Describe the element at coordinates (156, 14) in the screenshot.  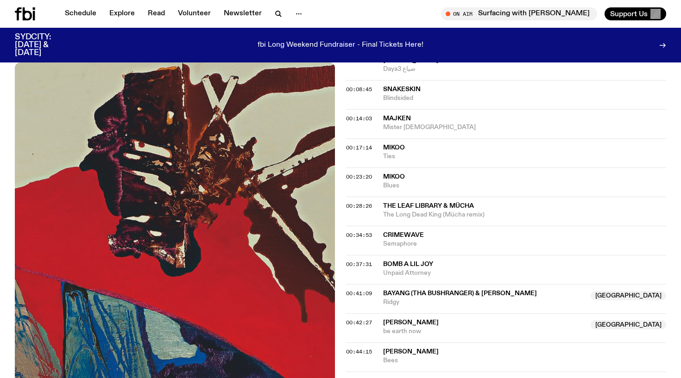
I see `a: Read` at that location.